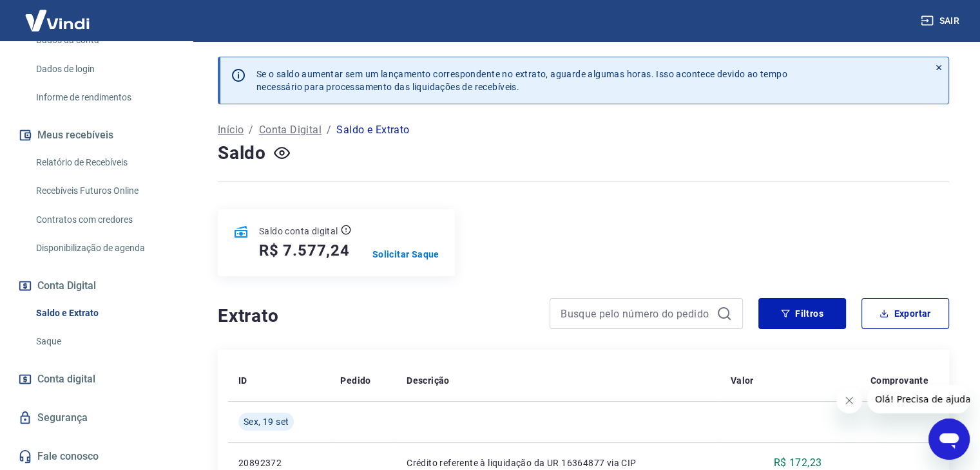 This screenshot has width=980, height=470. What do you see at coordinates (104, 248) in the screenshot?
I see `a: Disponibilização de agenda` at bounding box center [104, 248].